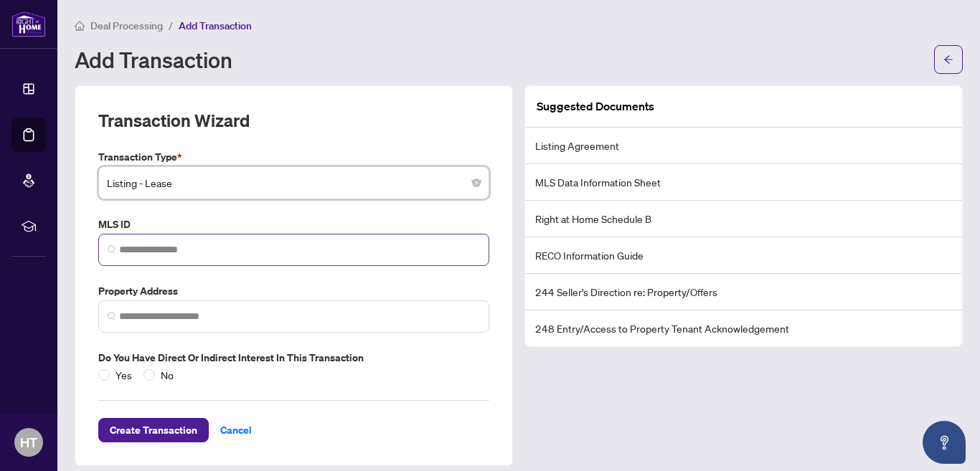 The image size is (980, 471). I want to click on span: arrow-left, so click(949, 60).